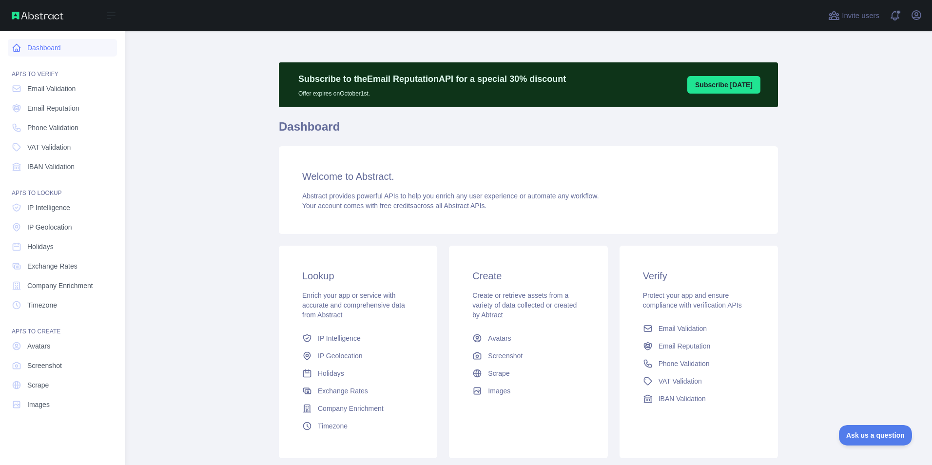 Image resolution: width=932 pixels, height=465 pixels. What do you see at coordinates (62, 325) in the screenshot?
I see `div: API'S TO CREATE` at bounding box center [62, 325].